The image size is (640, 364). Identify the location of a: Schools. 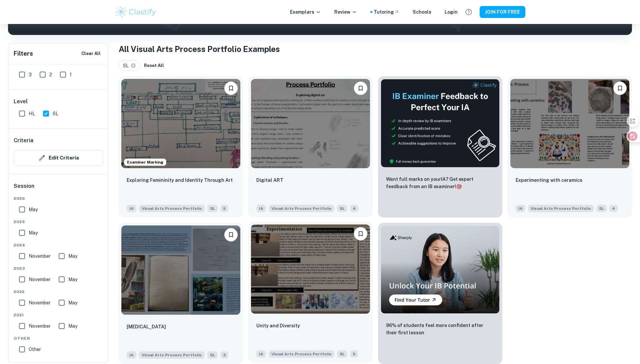
(422, 12).